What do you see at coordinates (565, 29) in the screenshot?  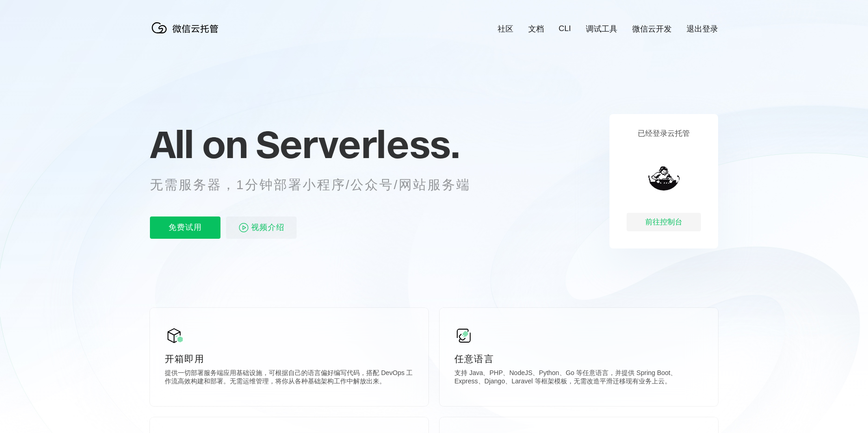 I see `a: CLI` at bounding box center [565, 29].